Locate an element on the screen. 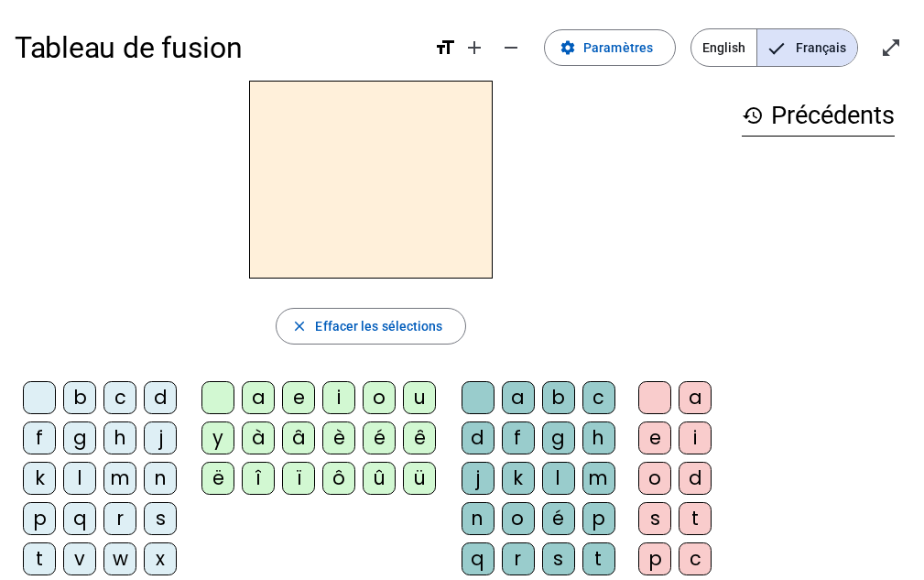  button: Diminuer la taille de la police is located at coordinates (511, 47).